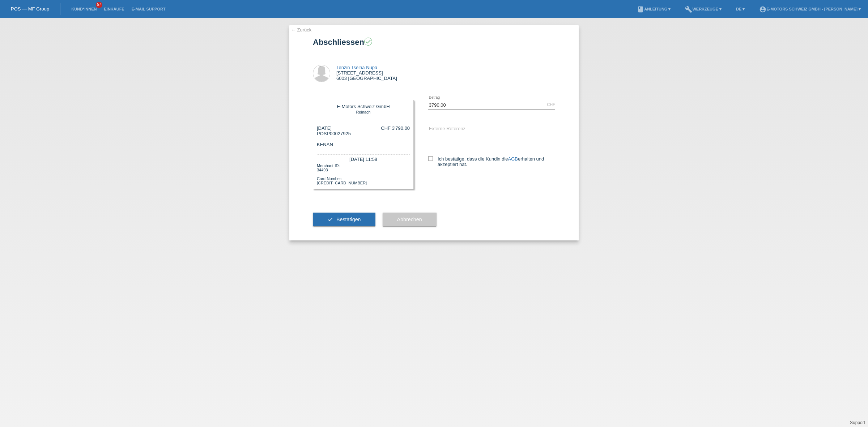  What do you see at coordinates (551, 104) in the screenshot?
I see `div: CHF` at bounding box center [551, 104].